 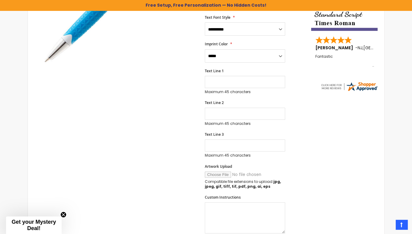 I want to click on strong: jpg, jpeg, gif, tiff, tif, pdf, png, ai, eps, so click(x=243, y=184).